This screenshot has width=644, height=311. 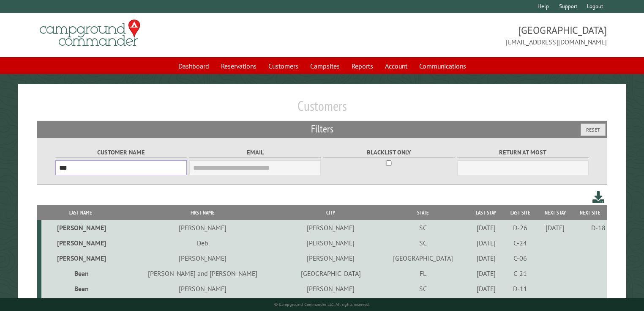 What do you see at coordinates (423, 273) in the screenshot?
I see `td: FL` at bounding box center [423, 273].